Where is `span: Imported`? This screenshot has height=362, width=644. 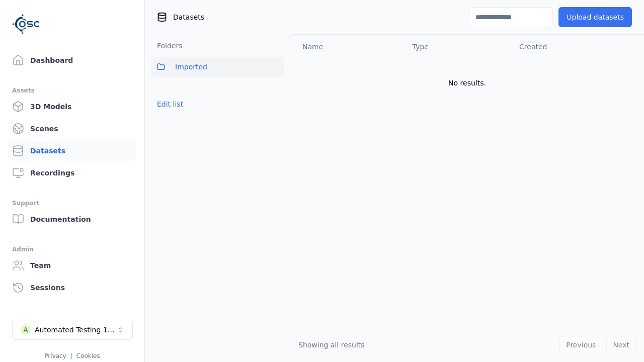 span: Imported is located at coordinates (191, 67).